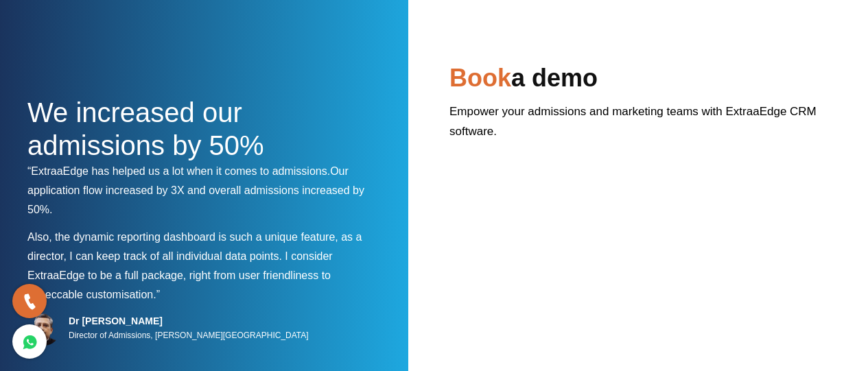 The height and width of the screenshot is (371, 868). What do you see at coordinates (178, 171) in the screenshot?
I see `span: “ExtraaEdge has helped us a lot when it comes to admissions.` at bounding box center [178, 171].